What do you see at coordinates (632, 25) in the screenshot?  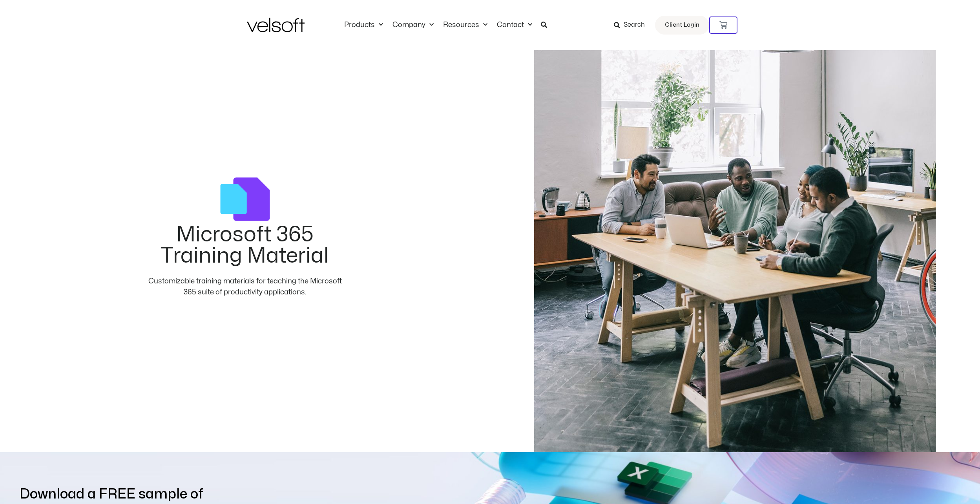 I see `a: Search` at bounding box center [632, 25].